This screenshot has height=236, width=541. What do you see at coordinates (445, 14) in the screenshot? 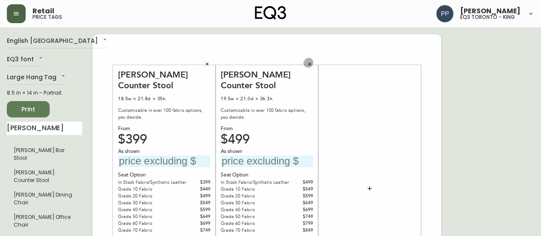
I see `img: 93ed64739deb6bac3372f15ae91c6632` at bounding box center [445, 14].